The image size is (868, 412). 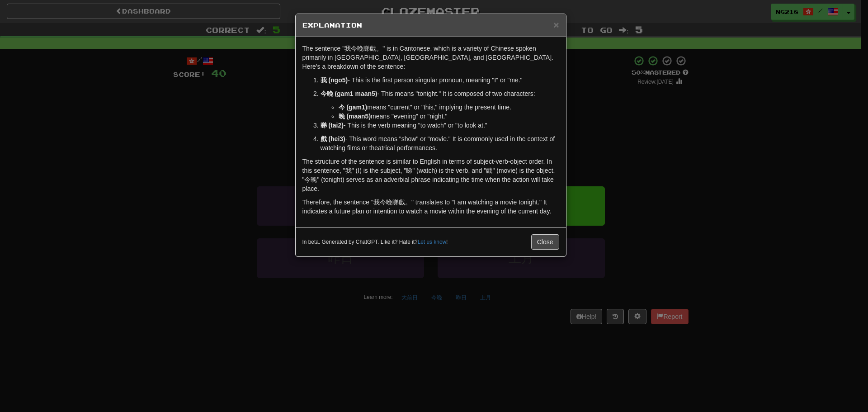 What do you see at coordinates (439, 93) in the screenshot?
I see `p: - This means "tonight." It is composed of two characters:` at bounding box center [439, 93].